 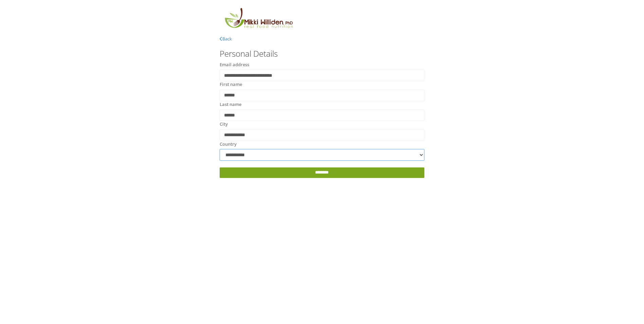 What do you see at coordinates (234, 65) in the screenshot?
I see `label: Email address` at bounding box center [234, 65].